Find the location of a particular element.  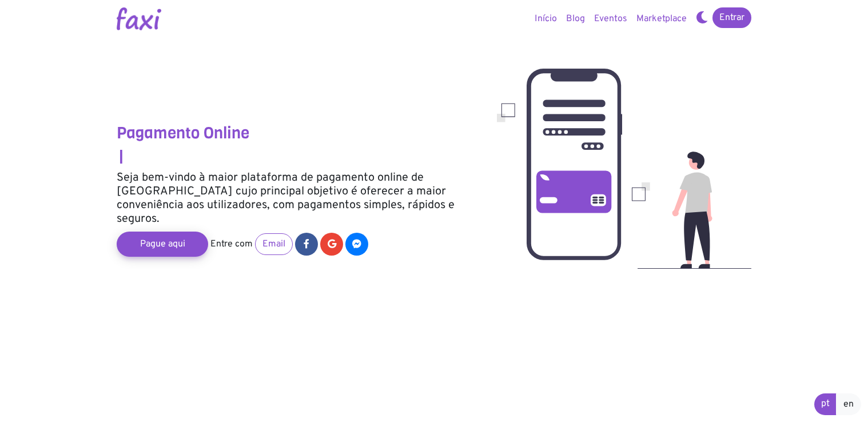

a: Início is located at coordinates (546, 19).